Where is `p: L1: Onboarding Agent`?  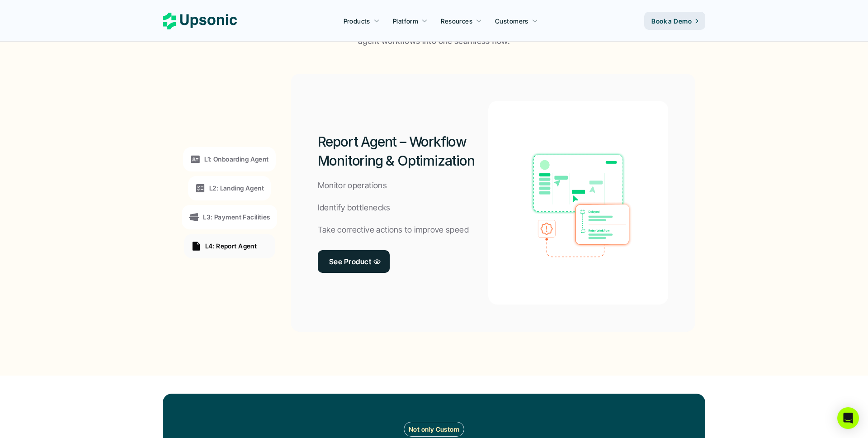 p: L1: Onboarding Agent is located at coordinates (237, 159).